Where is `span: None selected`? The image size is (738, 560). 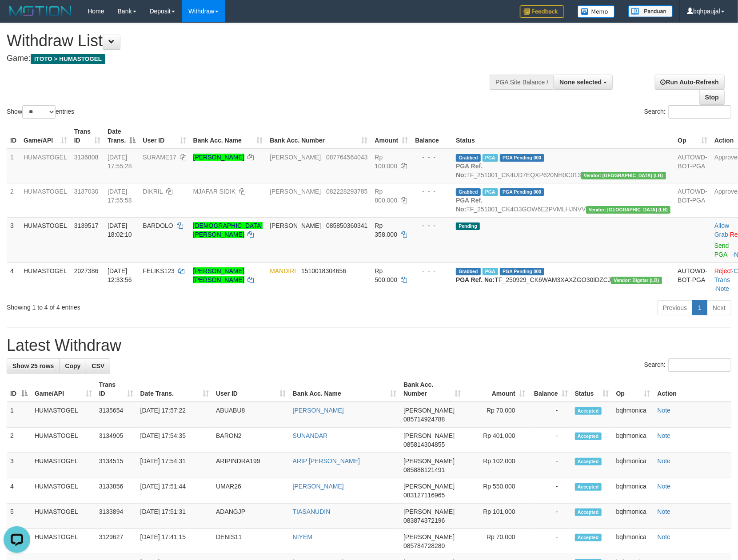
span: None selected is located at coordinates (580, 82).